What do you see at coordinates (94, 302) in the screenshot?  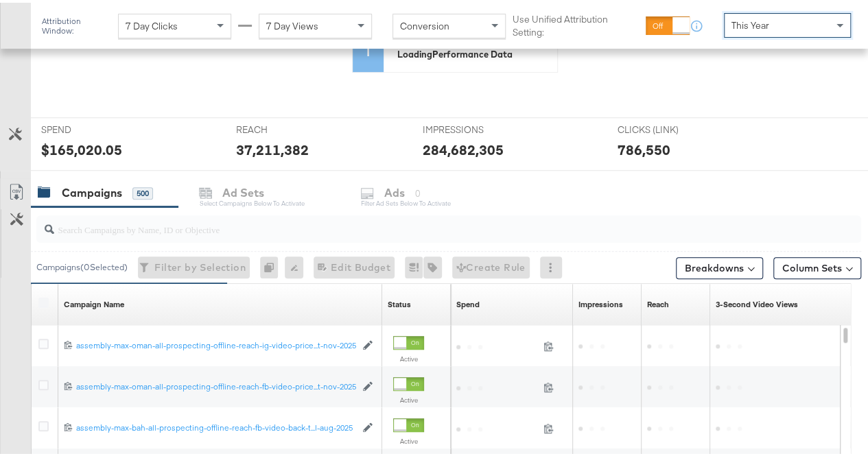 I see `a: Your campaign name.` at bounding box center [94, 302].